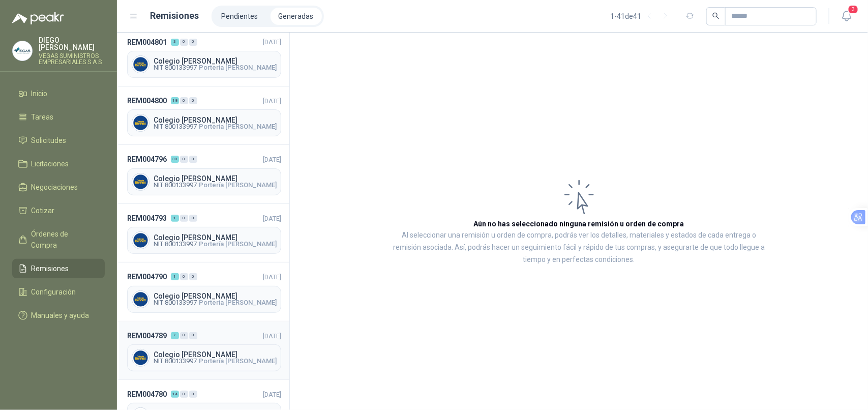  I want to click on div: 33, so click(175, 159).